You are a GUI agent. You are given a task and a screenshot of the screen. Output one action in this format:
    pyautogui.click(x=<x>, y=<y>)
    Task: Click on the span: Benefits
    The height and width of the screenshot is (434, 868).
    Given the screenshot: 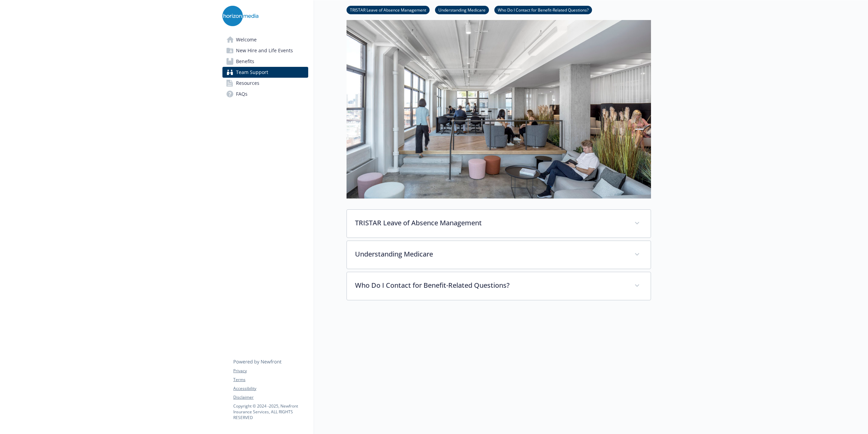 What is the action you would take?
    pyautogui.click(x=245, y=61)
    